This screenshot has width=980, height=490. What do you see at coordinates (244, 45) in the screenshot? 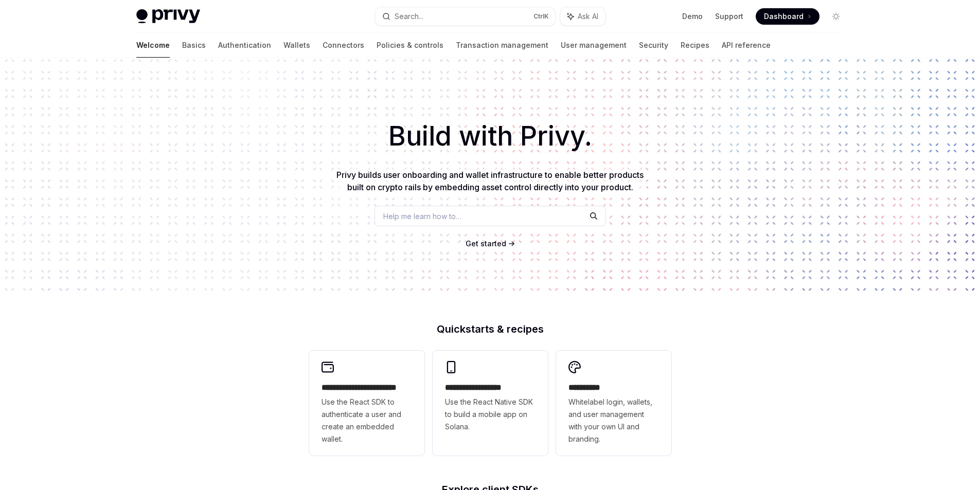
I see `a: Authentication` at bounding box center [244, 45].